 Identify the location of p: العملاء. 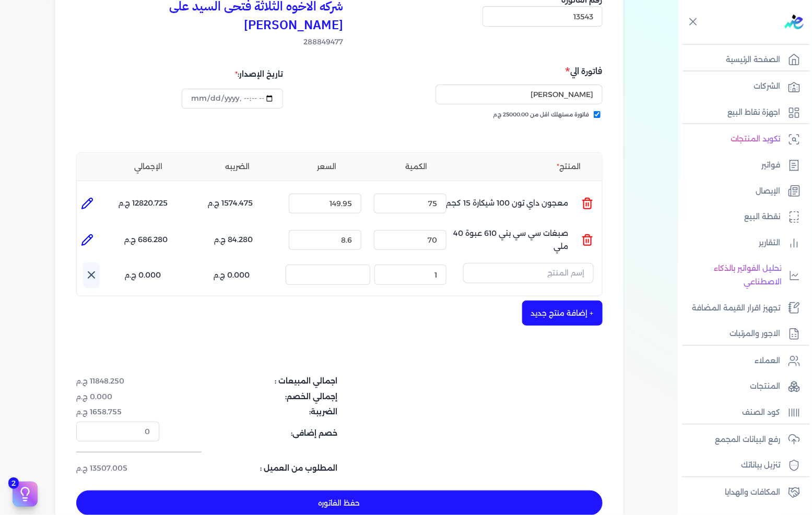
(767, 361).